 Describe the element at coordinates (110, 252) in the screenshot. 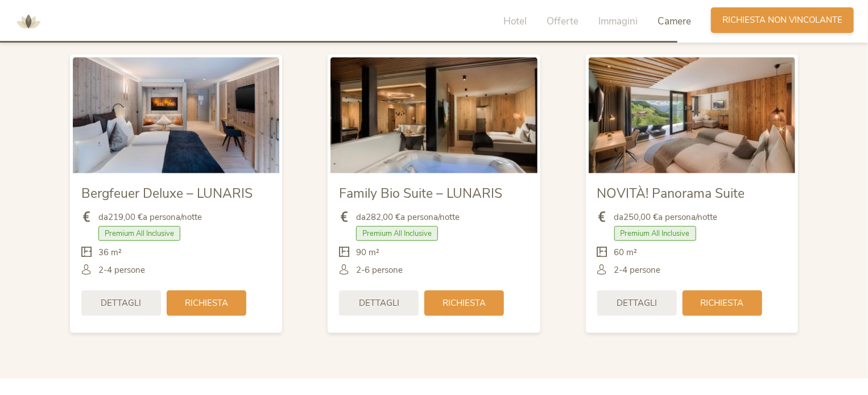

I see `span: 36 m²` at that location.